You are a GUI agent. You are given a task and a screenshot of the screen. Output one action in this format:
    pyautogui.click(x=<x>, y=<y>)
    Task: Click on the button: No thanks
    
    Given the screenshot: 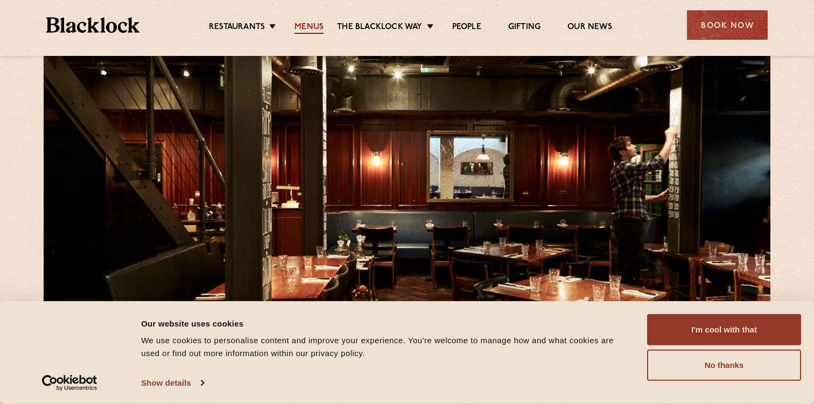 What is the action you would take?
    pyautogui.click(x=724, y=366)
    